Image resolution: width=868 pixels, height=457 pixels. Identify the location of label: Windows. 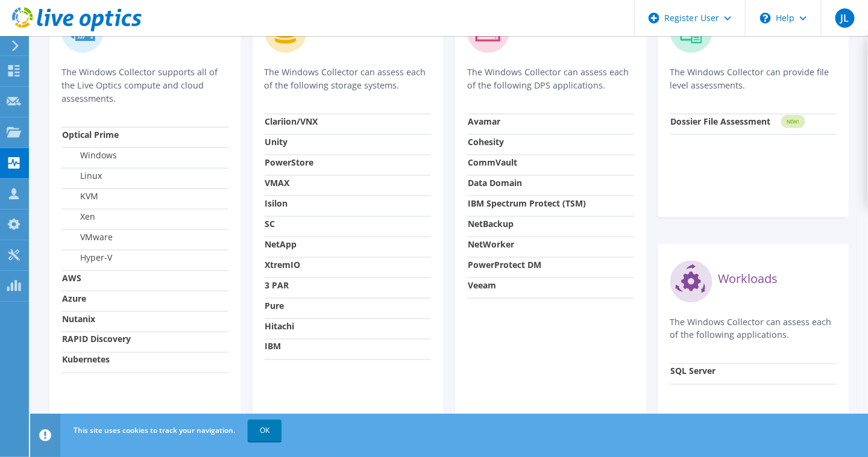
(89, 156).